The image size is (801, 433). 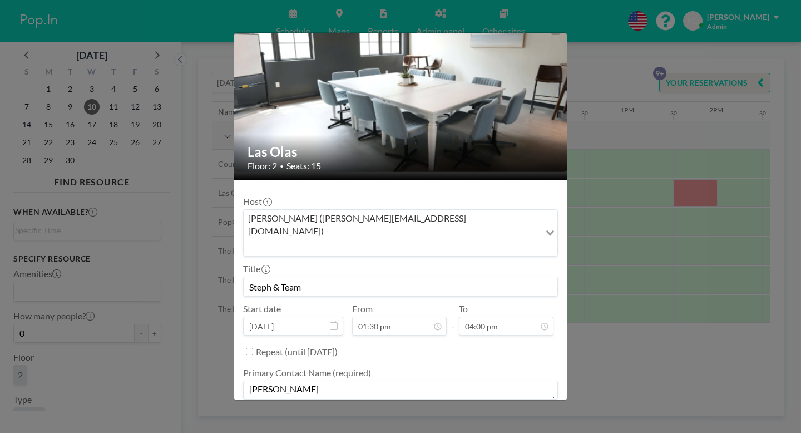 What do you see at coordinates (400, 232) in the screenshot?
I see `div: Search for option` at bounding box center [400, 232].